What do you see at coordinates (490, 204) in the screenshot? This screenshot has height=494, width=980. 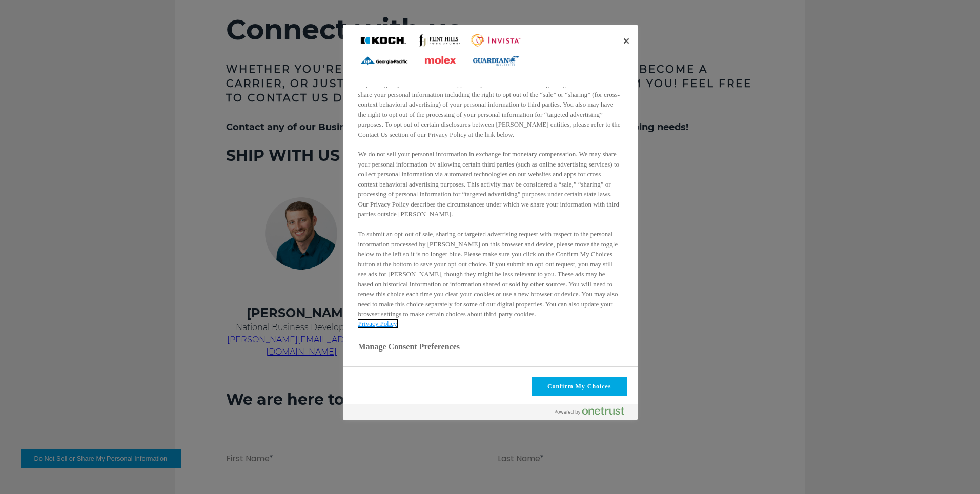 I see `div: Depending on your state of residence, you may have certain choices regarding how we use and share...` at bounding box center [490, 204].